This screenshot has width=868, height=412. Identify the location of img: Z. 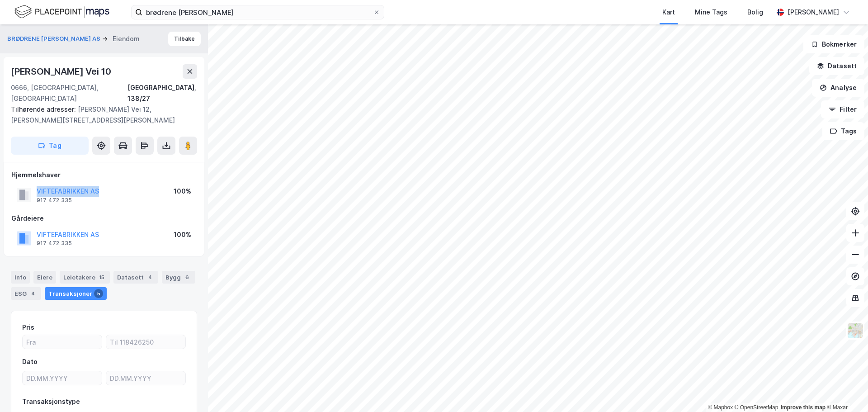
(855, 330).